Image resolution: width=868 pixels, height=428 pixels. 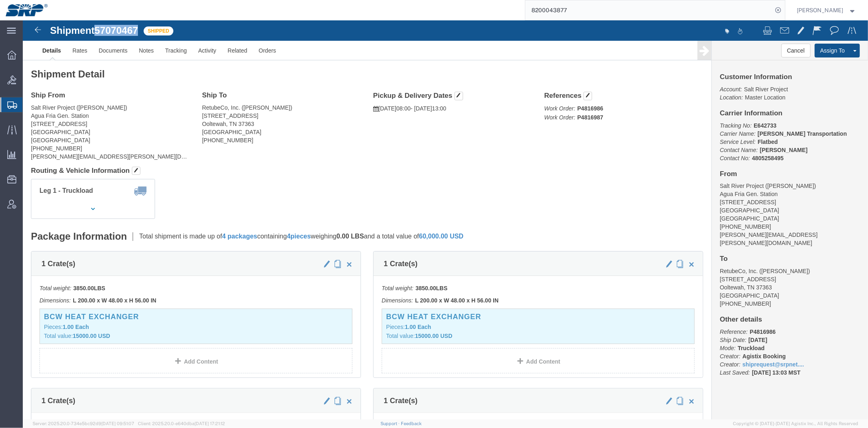 I want to click on img: logo, so click(x=27, y=10).